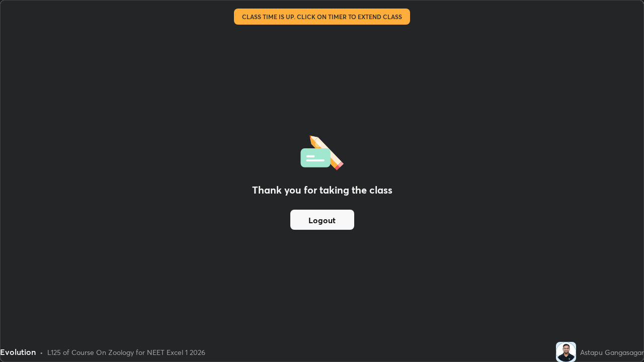 The height and width of the screenshot is (362, 644). I want to click on img: d1b7a413427d42e489de1ed330548ff1.jpg, so click(566, 352).